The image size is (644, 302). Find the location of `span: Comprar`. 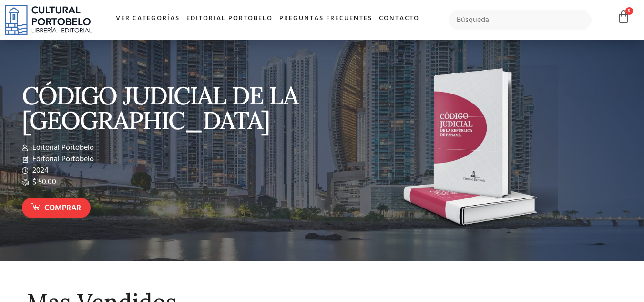

span: Comprar is located at coordinates (62, 208).